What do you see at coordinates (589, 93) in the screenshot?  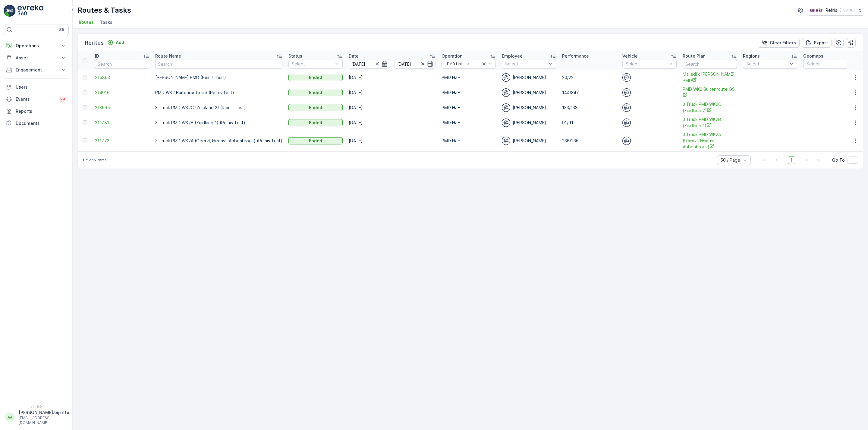 I see `td: 144/347` at bounding box center [589, 93].